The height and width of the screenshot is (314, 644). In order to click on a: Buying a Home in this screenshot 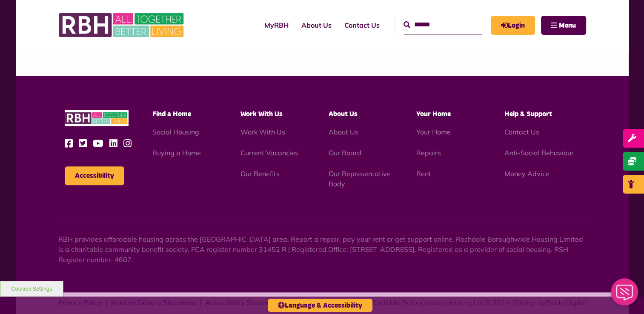, I will do `click(177, 153)`.